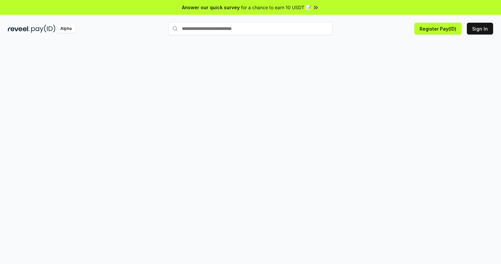  I want to click on button: Sign In, so click(480, 29).